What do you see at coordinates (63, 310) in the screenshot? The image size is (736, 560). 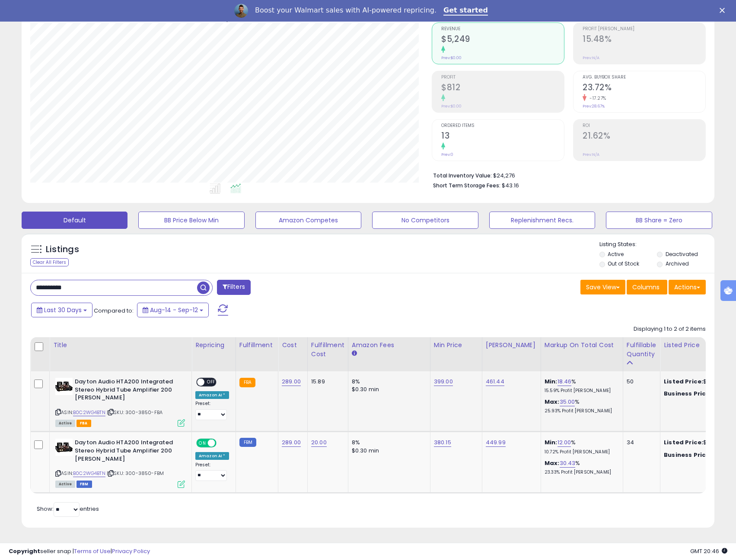 I see `span: Last 30 Days` at bounding box center [63, 310].